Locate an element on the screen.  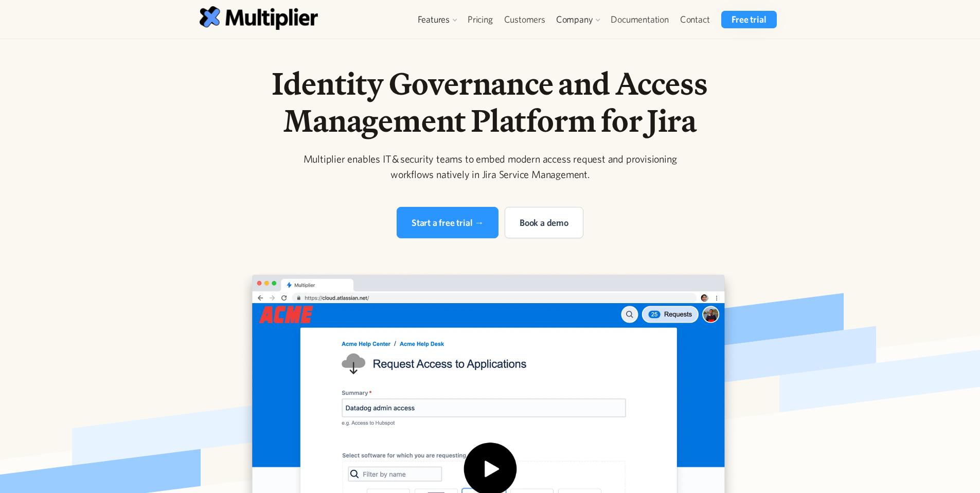
div: Book a demo is located at coordinates (544, 223).